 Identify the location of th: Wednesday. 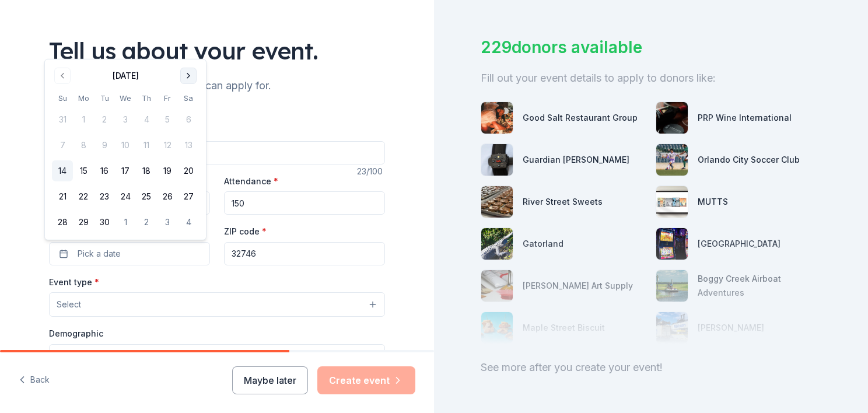
(126, 98).